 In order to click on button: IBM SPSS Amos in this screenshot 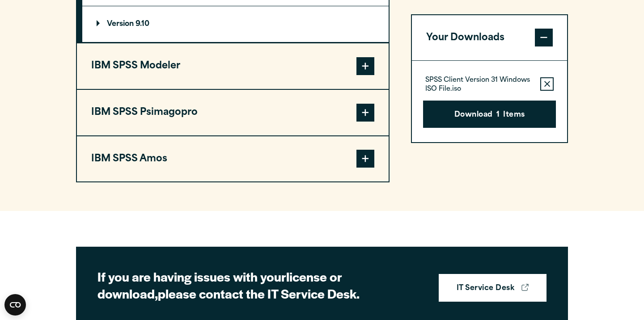, I will do `click(233, 159)`.